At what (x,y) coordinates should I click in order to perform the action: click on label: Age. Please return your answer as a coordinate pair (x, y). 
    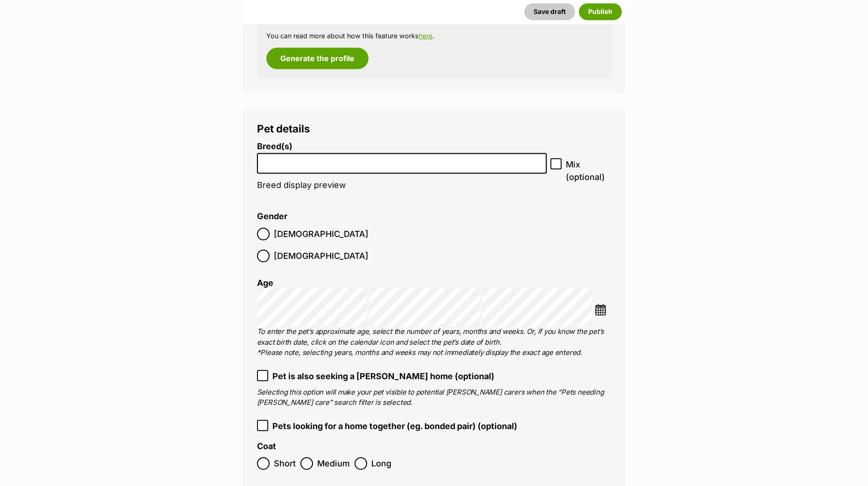
    Looking at the image, I should click on (265, 282).